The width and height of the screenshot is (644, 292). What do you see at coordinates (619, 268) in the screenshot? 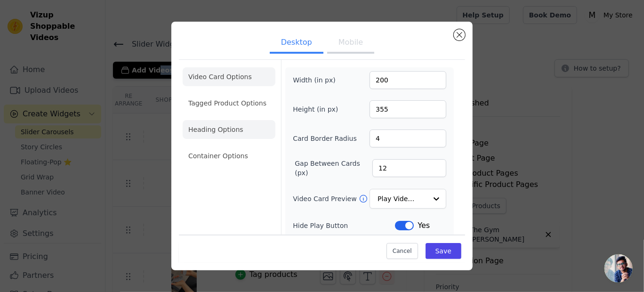
I see `a: Open chat` at bounding box center [619, 268].